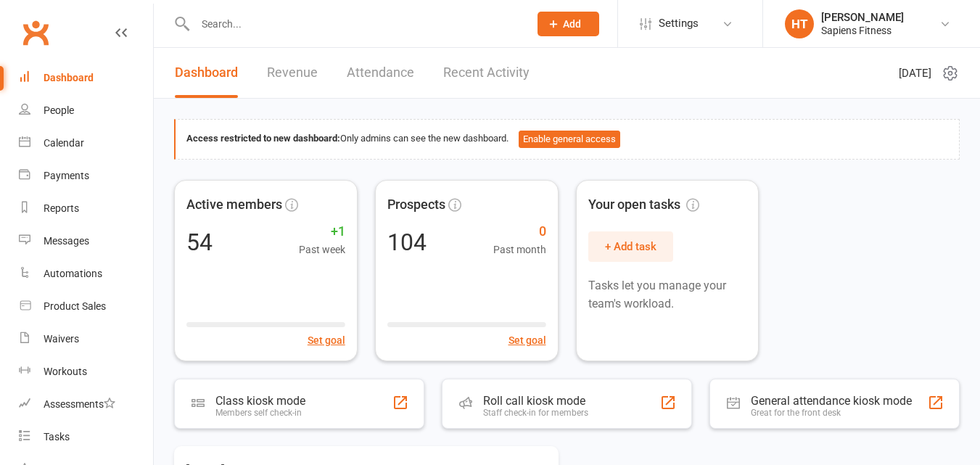  I want to click on div: Staff check-in for members, so click(535, 413).